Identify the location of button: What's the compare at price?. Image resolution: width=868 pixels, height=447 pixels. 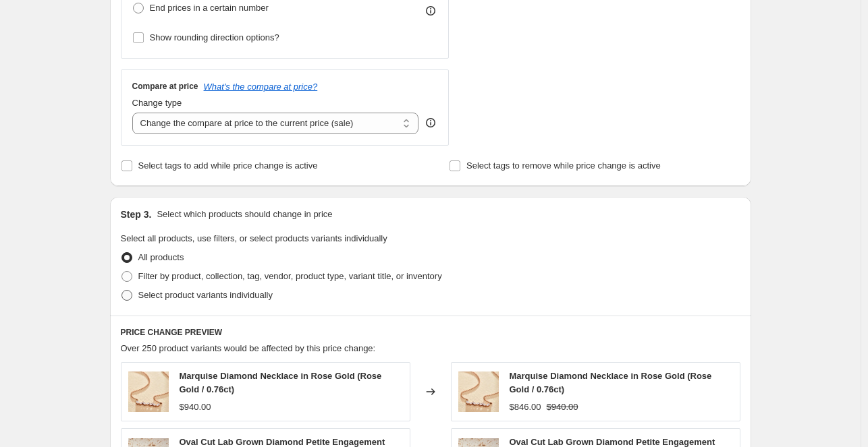
(261, 87).